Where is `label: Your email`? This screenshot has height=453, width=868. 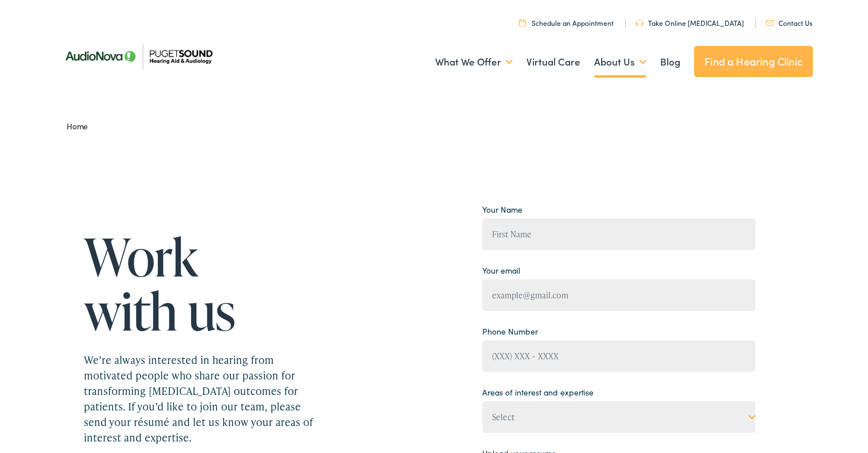 label: Your email is located at coordinates (501, 270).